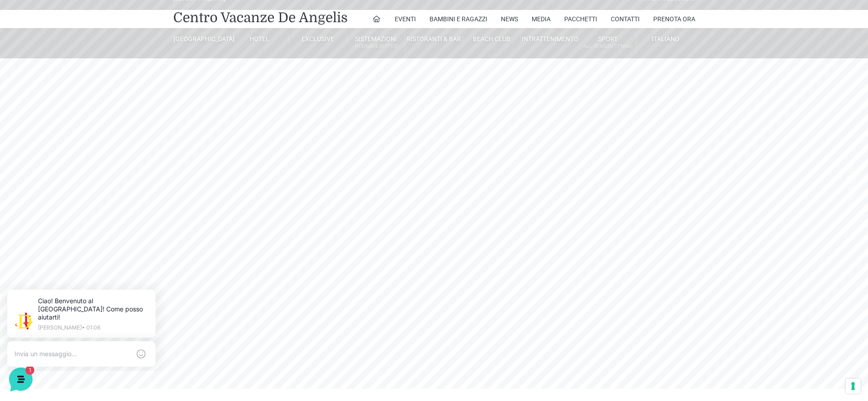 The width and height of the screenshot is (868, 401). What do you see at coordinates (260, 17) in the screenshot?
I see `a: Centro Vacanze De Angelis` at bounding box center [260, 17].